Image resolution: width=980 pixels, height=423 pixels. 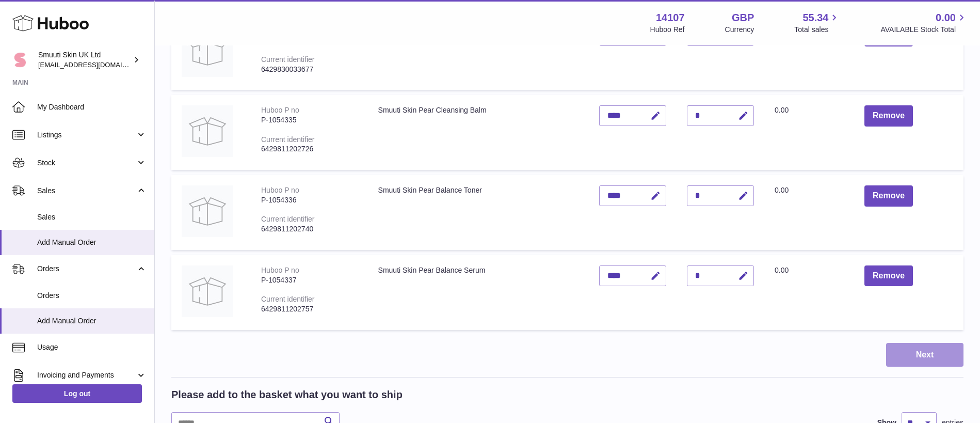 What do you see at coordinates (743, 17) in the screenshot?
I see `strong: GBP` at bounding box center [743, 17].